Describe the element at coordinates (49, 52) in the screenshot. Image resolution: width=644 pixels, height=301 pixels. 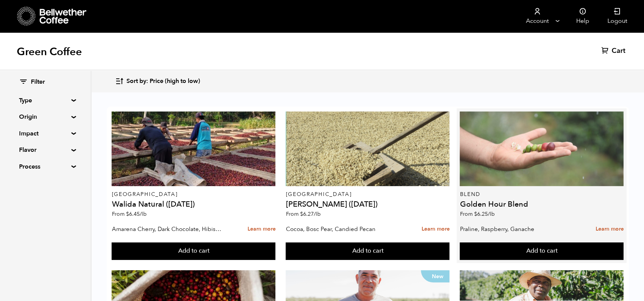
I see `h1: Green Coffee` at that location.